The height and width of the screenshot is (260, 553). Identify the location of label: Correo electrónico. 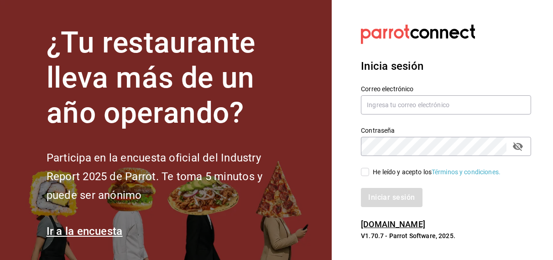
(446, 90).